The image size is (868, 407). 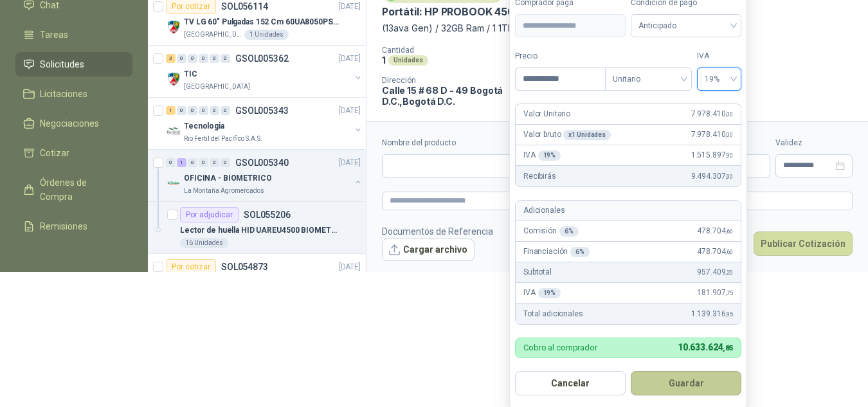 I want to click on span: 957.409, so click(x=715, y=272).